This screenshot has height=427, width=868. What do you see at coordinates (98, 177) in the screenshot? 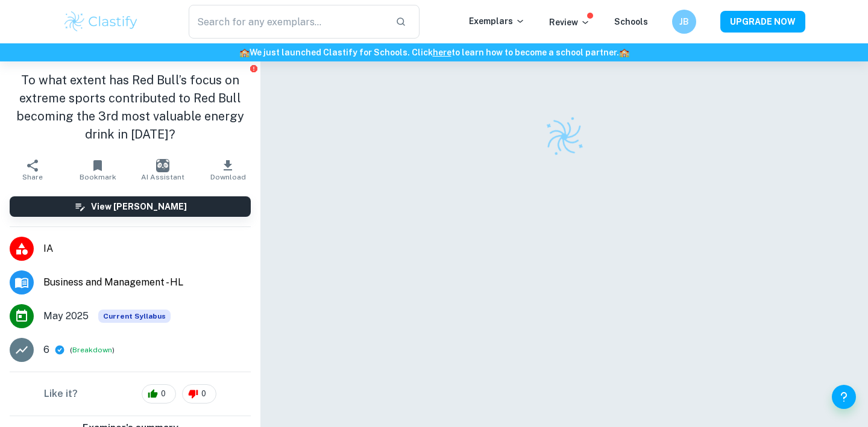
I see `span: Bookmark` at bounding box center [98, 177].